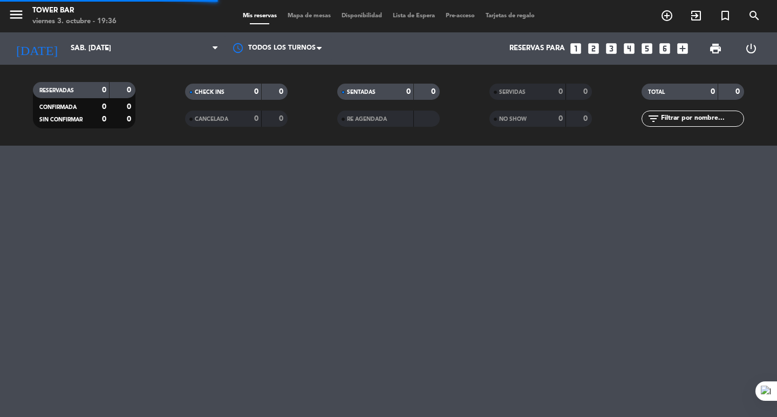  I want to click on i: looks_3, so click(611, 49).